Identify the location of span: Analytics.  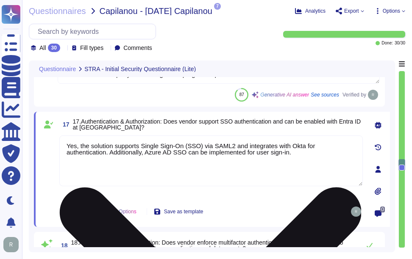
(315, 11).